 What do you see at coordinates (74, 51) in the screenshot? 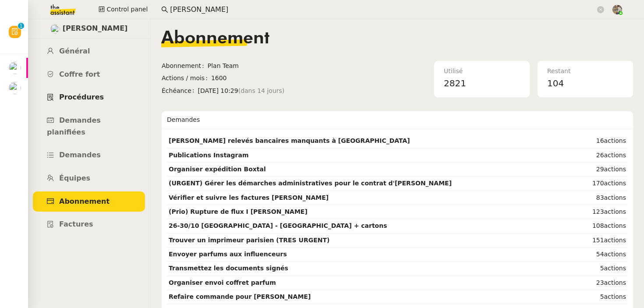
I see `span: Général` at bounding box center [74, 51].